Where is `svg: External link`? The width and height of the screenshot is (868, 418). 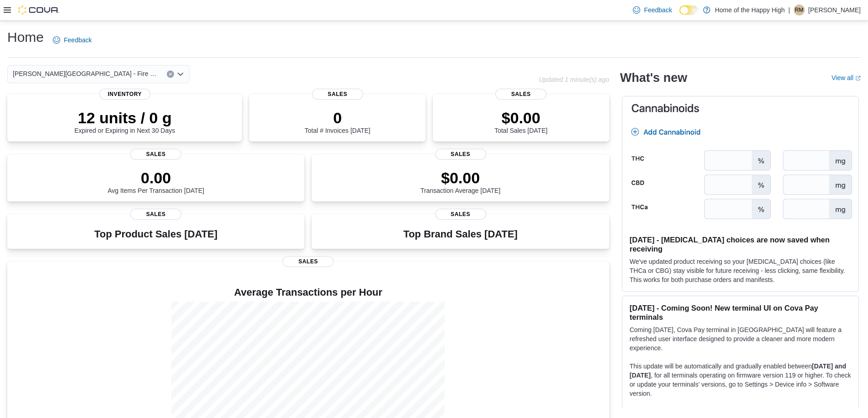
svg: External link is located at coordinates (858, 78).